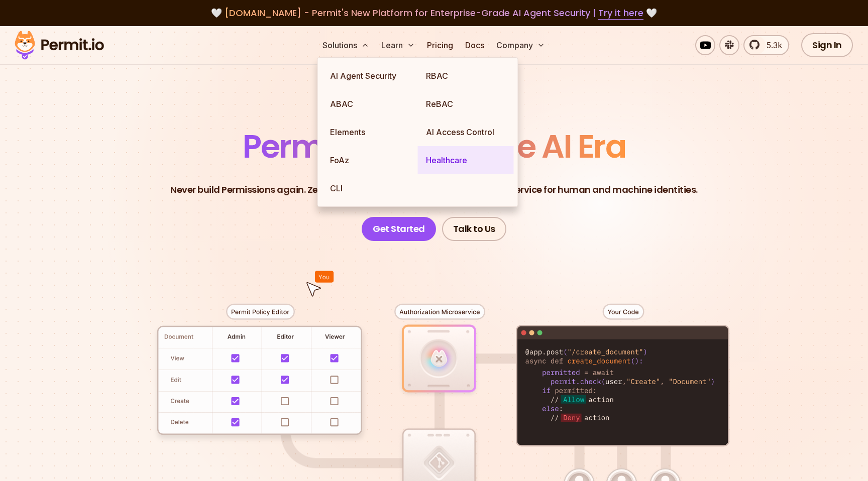 The height and width of the screenshot is (481, 868). Describe the element at coordinates (766, 45) in the screenshot. I see `a: 5.3k` at that location.